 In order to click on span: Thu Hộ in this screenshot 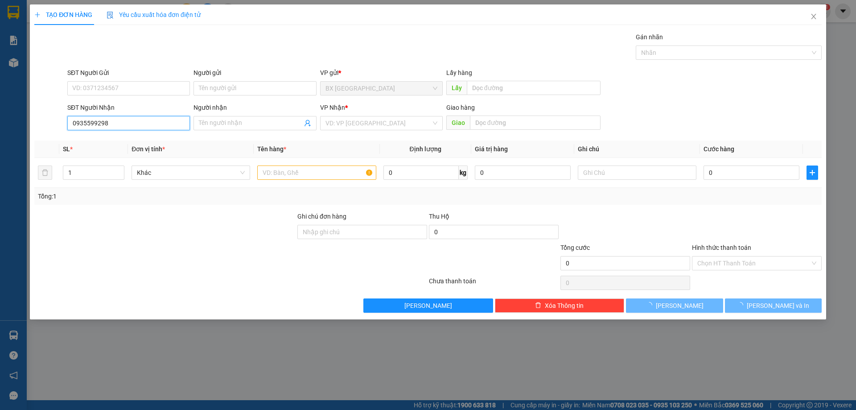, I will do `click(439, 216)`.